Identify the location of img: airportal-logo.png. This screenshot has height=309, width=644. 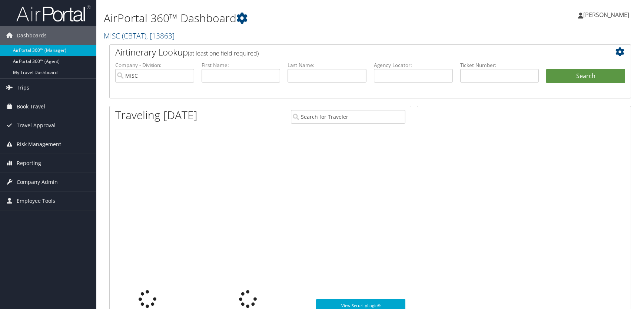
(53, 13).